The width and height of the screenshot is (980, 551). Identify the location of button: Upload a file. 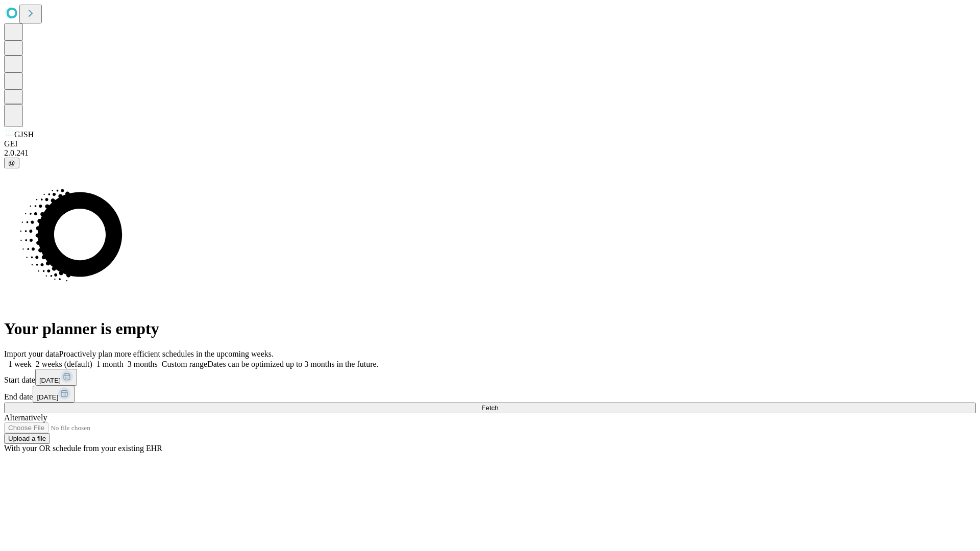
(27, 439).